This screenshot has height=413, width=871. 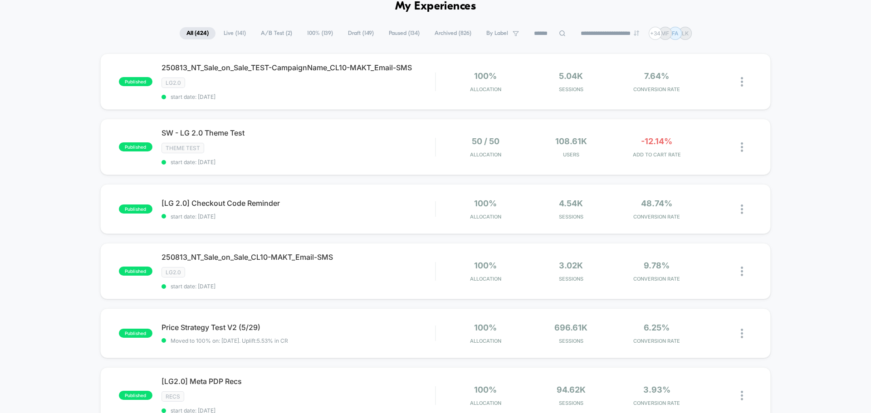 What do you see at coordinates (298, 133) in the screenshot?
I see `span: SW - LG 2.0 Theme Test` at bounding box center [298, 133].